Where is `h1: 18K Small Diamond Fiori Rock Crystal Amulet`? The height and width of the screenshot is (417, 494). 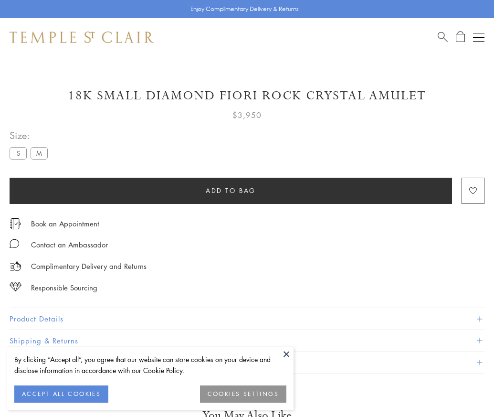
h1: 18K Small Diamond Fiori Rock Crystal Amulet is located at coordinates (247, 96).